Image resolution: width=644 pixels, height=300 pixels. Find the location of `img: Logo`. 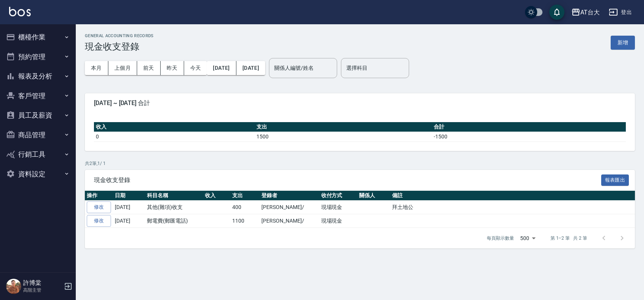

img: Logo is located at coordinates (20, 11).